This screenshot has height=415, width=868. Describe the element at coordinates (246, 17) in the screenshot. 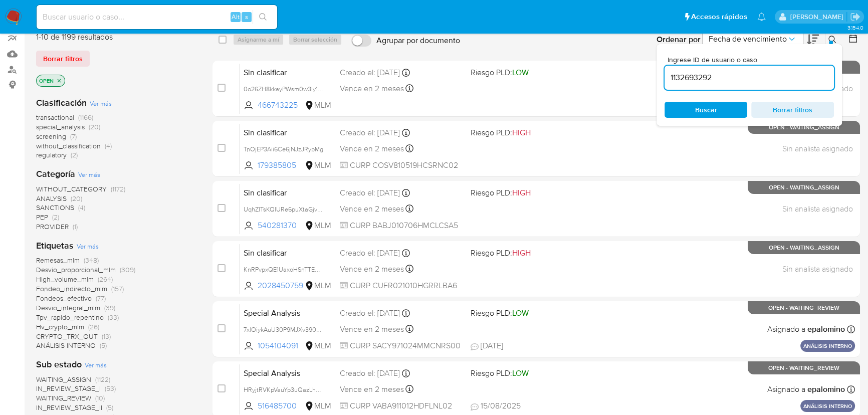

I see `span: s` at that location.